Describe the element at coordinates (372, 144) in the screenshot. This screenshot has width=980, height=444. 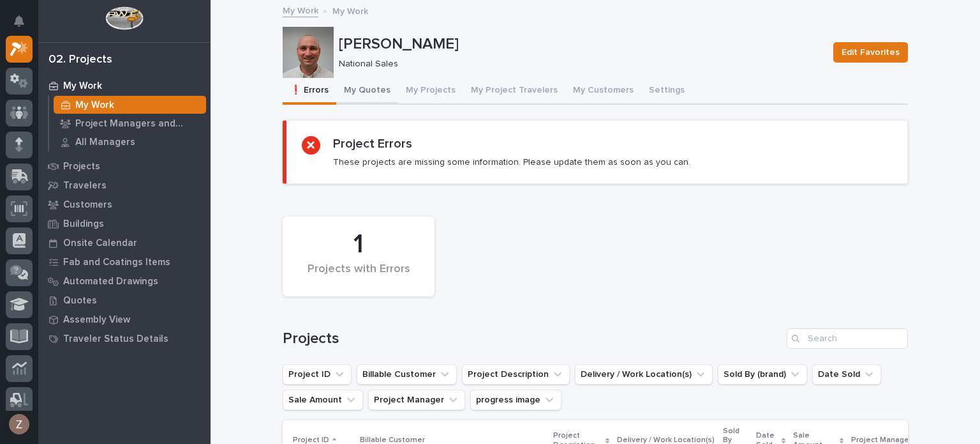
I see `h2: Project Errors` at that location.